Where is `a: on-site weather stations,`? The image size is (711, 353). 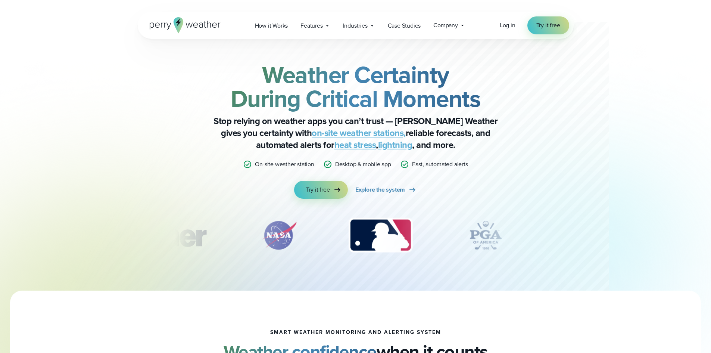 a: on-site weather stations, is located at coordinates (359, 133).